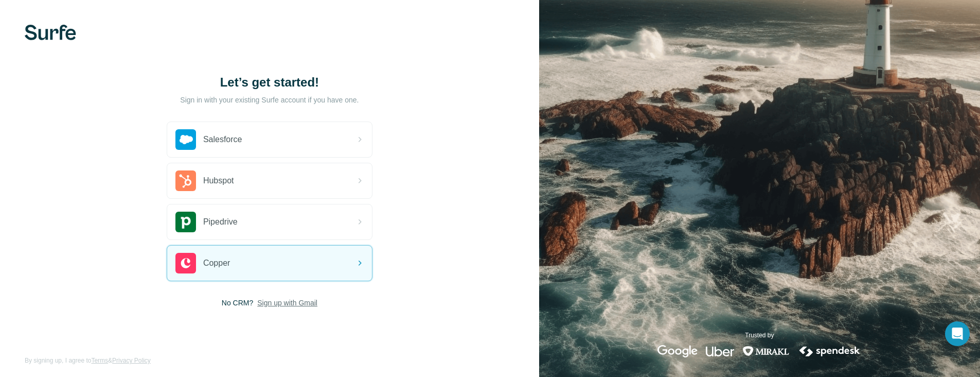  Describe the element at coordinates (223, 140) in the screenshot. I see `span: Salesforce` at that location.